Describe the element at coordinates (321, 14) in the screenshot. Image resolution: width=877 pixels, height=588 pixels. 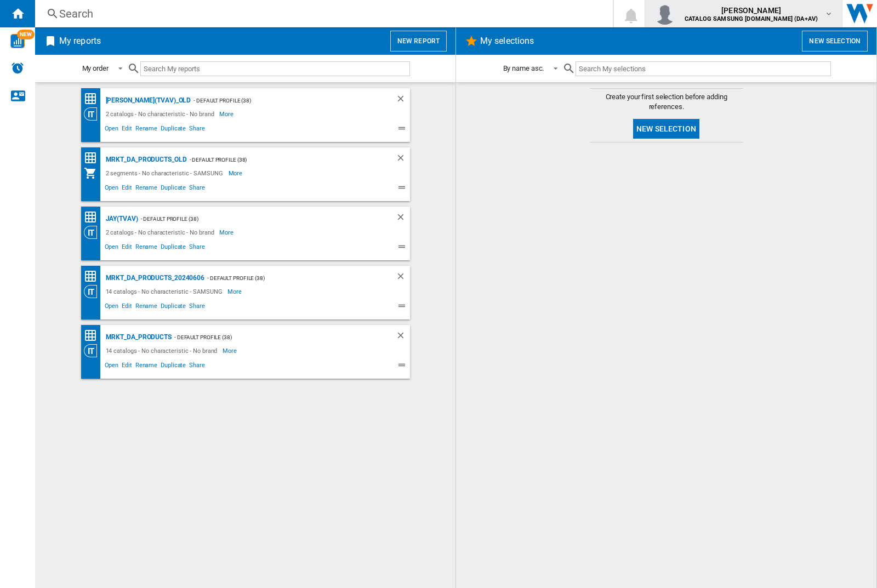
I see `div: Search` at that location.